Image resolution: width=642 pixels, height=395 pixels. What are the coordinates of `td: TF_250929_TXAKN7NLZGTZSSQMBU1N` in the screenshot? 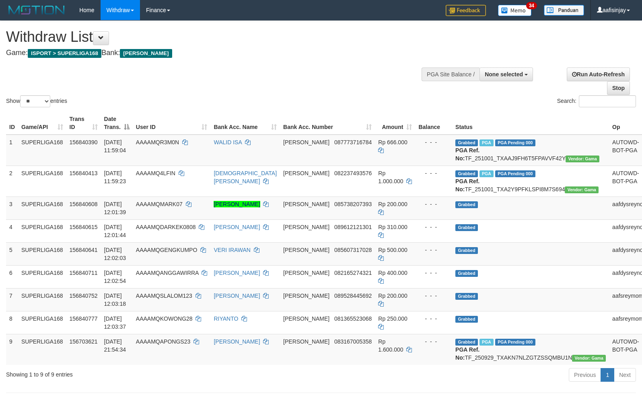 It's located at (531, 350).